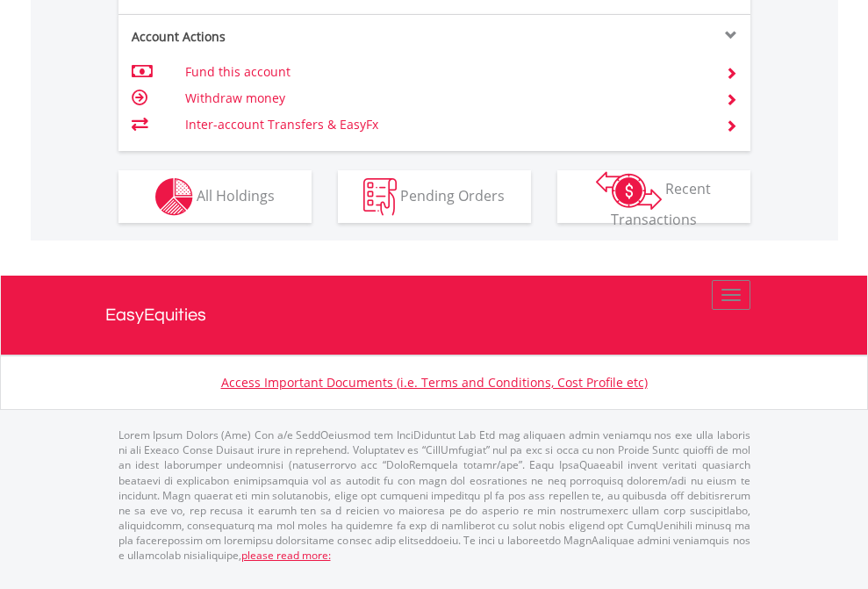 The image size is (868, 589). Describe the element at coordinates (629, 190) in the screenshot. I see `img: transactions-zar-wht.png` at that location.